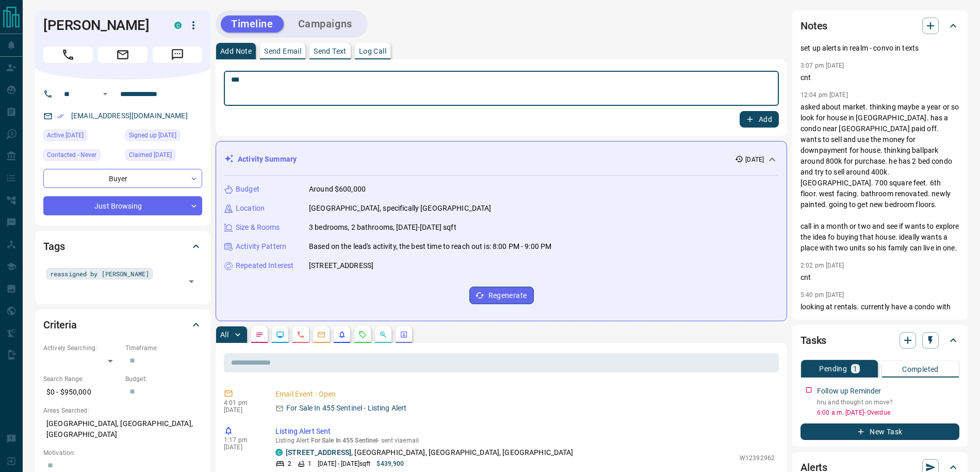  Describe the element at coordinates (289, 464) in the screenshot. I see `p: 2` at that location.